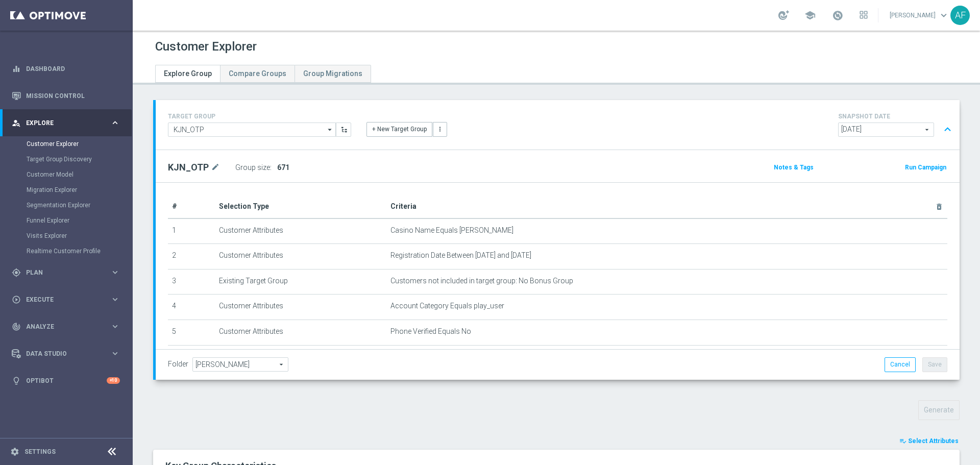 This screenshot has height=465, width=980. What do you see at coordinates (16, 273) in the screenshot?
I see `i: gps_fixed` at bounding box center [16, 273].